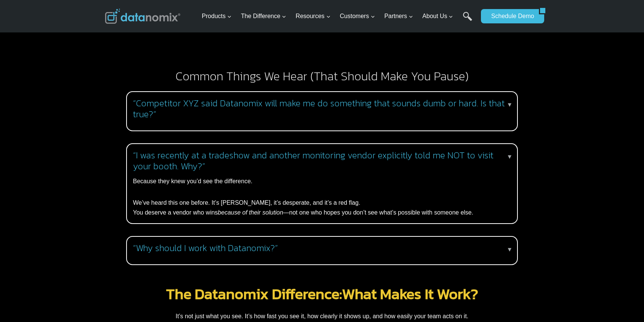 The image size is (644, 322). I want to click on nav: Primary Navigation, so click(338, 16).